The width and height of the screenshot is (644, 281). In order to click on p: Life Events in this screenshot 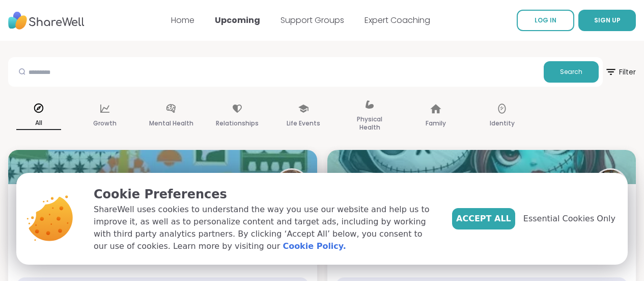, I will do `click(303, 123)`.